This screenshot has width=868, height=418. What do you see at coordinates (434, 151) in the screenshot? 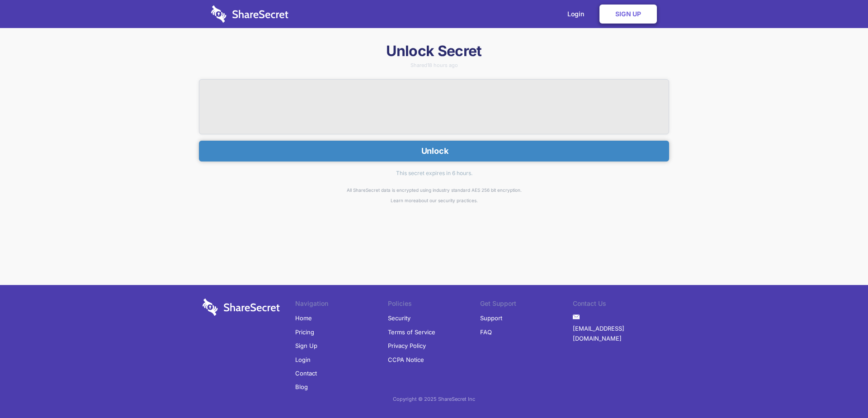
I see `button: Unlock` at bounding box center [434, 151].